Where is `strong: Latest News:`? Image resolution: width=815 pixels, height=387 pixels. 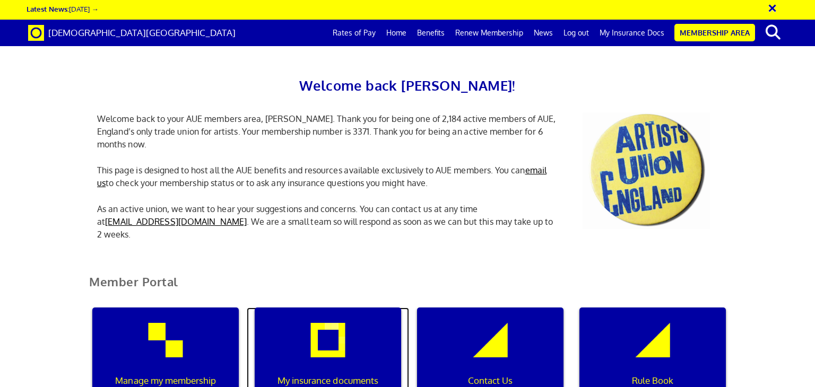 strong: Latest News: is located at coordinates (48, 8).